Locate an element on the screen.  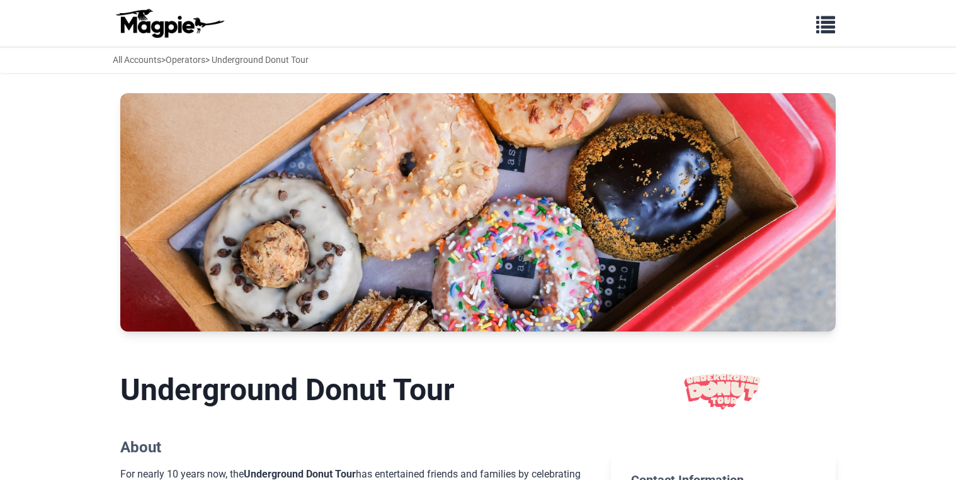
a: Operators is located at coordinates (185, 60).